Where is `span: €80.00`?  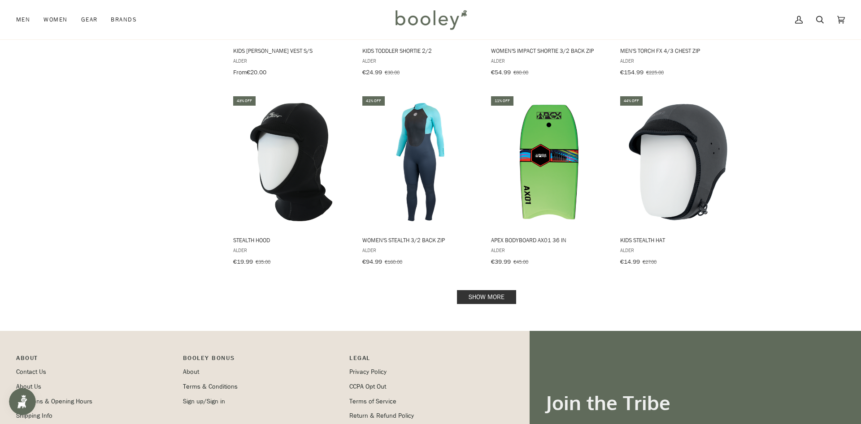 span: €80.00 is located at coordinates (520, 72).